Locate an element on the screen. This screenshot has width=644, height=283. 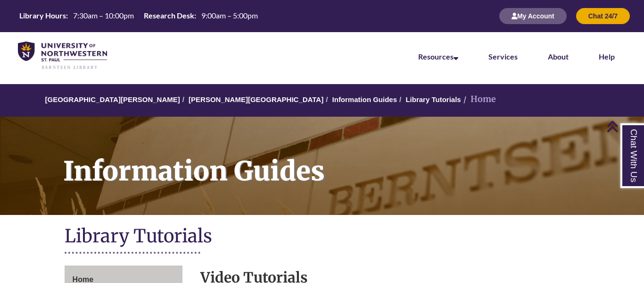
a: Help is located at coordinates (607, 57).